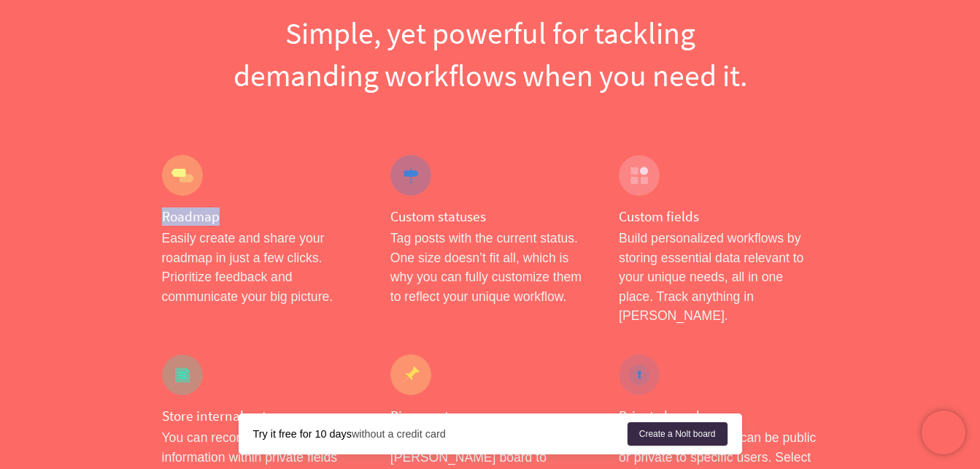 This screenshot has height=469, width=980. What do you see at coordinates (718, 216) in the screenshot?
I see `h4: Custom fields` at bounding box center [718, 216].